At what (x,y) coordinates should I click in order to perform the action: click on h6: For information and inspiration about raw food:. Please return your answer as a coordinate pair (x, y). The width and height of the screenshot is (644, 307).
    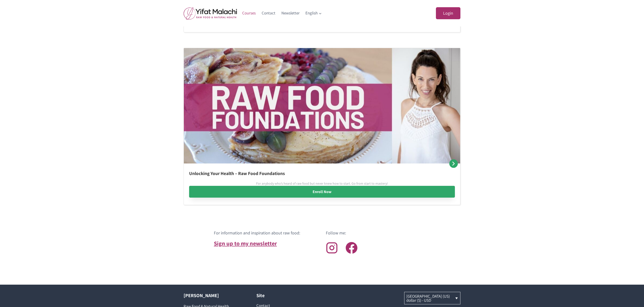
    Looking at the image, I should click on (257, 232).